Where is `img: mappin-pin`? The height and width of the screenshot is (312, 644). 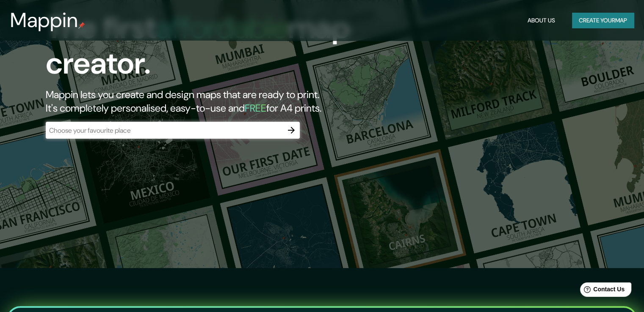
img: mappin-pin is located at coordinates (82, 26).